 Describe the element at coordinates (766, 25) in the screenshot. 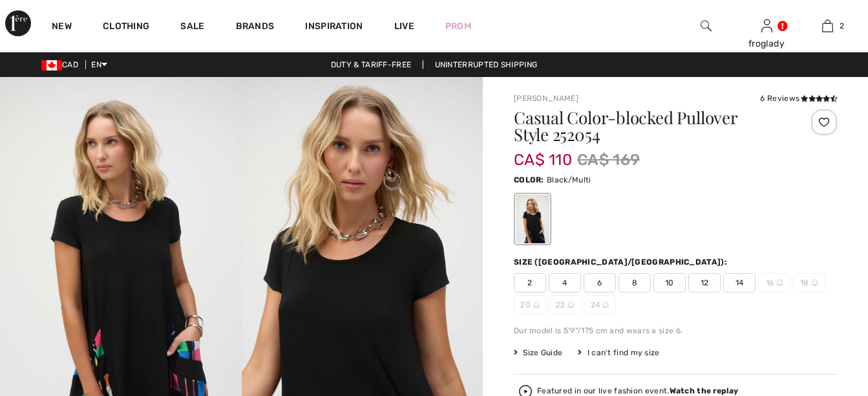

I see `a: Sign In` at that location.